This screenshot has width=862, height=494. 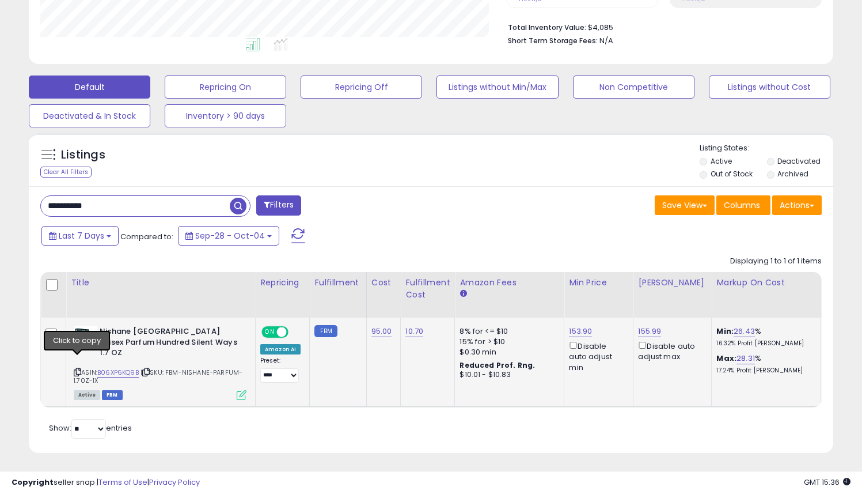 What do you see at coordinates (281, 349) in the screenshot?
I see `div: Amazon AI` at bounding box center [281, 349].